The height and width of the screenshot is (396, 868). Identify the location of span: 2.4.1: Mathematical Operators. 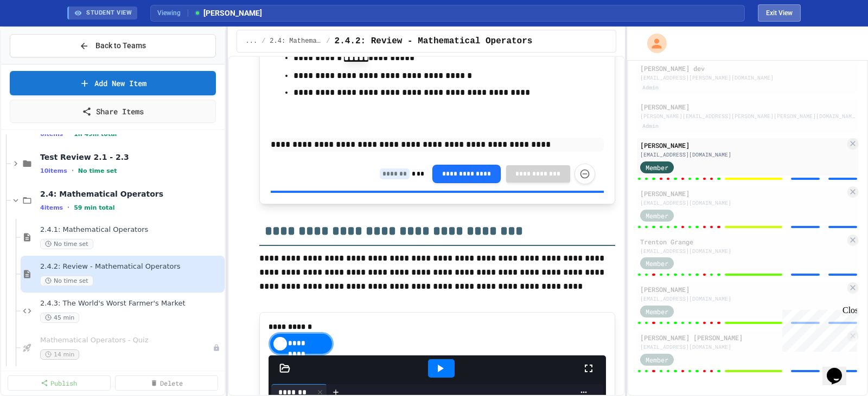
(131, 229).